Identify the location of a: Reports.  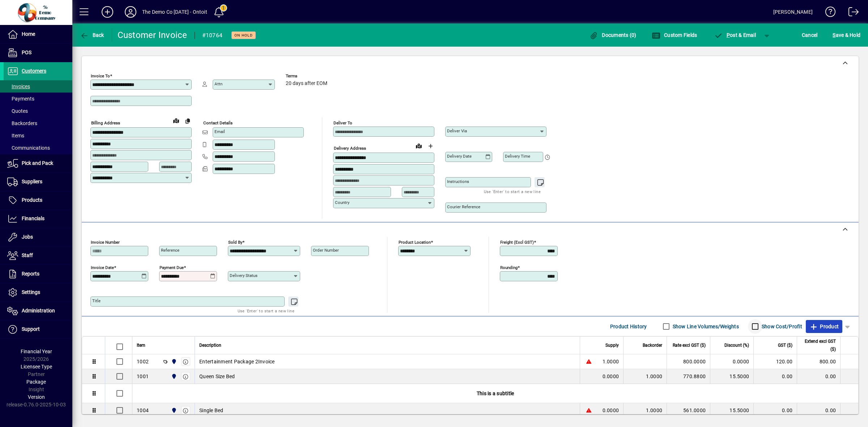
(38, 274).